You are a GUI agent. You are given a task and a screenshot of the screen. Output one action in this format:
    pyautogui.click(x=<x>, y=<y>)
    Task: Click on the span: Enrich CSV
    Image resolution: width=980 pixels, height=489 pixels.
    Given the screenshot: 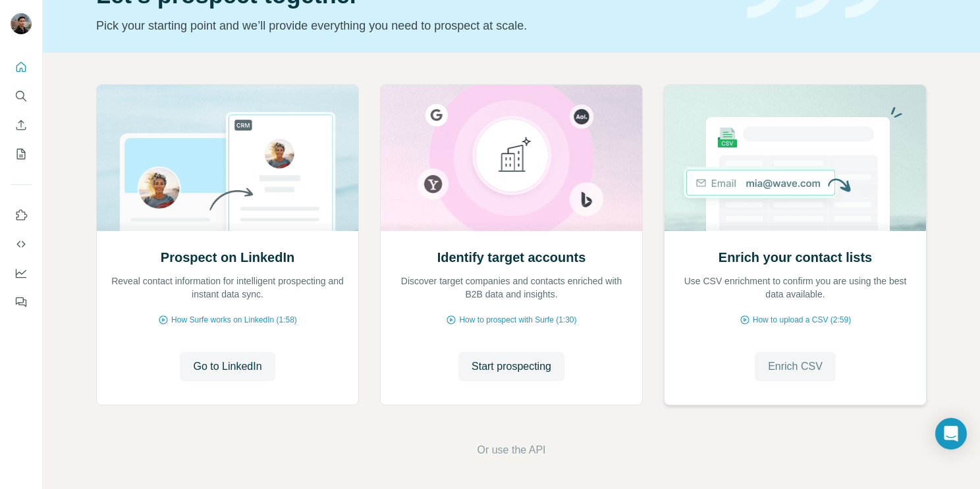 What is the action you would take?
    pyautogui.click(x=795, y=367)
    